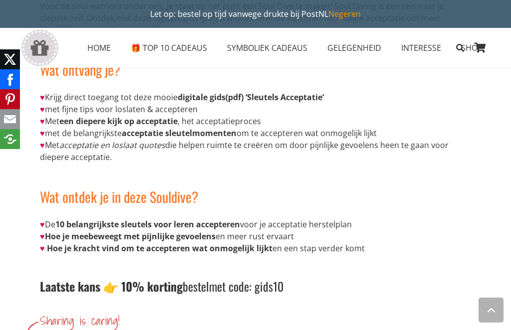 This screenshot has height=330, width=511. Describe the element at coordinates (148, 224) in the screenshot. I see `b: 10 belangrijkste sleutels voor leren accepteren` at that location.